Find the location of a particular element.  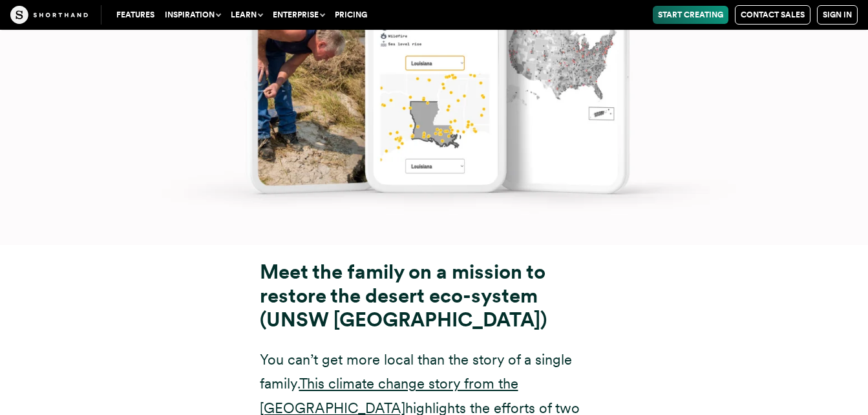

button: Enterprise is located at coordinates (298, 15).